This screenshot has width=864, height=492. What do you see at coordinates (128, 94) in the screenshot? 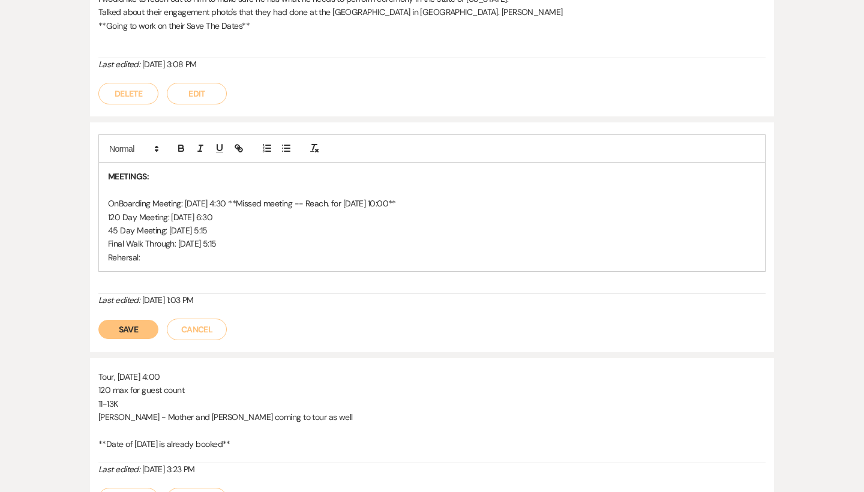
I see `button: Delete` at bounding box center [128, 94].